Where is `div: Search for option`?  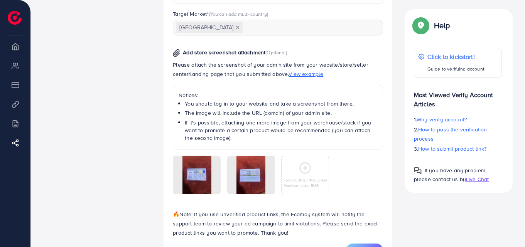
div: Search for option is located at coordinates (278, 27).